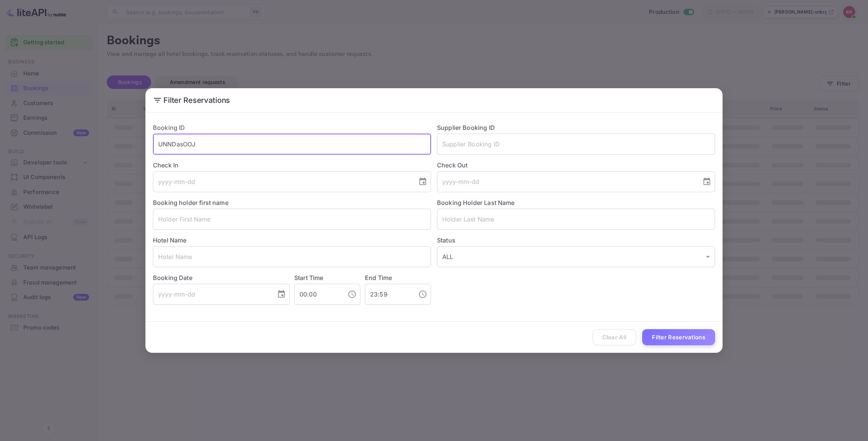  Describe the element at coordinates (576, 219) in the screenshot. I see `input: Holder Last Name` at that location.